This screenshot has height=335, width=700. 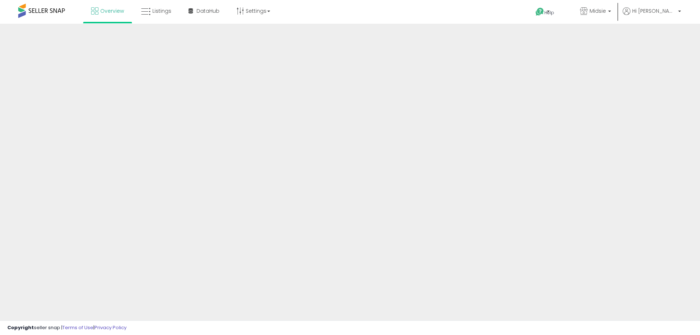 I want to click on strong: Copyright, so click(x=20, y=327).